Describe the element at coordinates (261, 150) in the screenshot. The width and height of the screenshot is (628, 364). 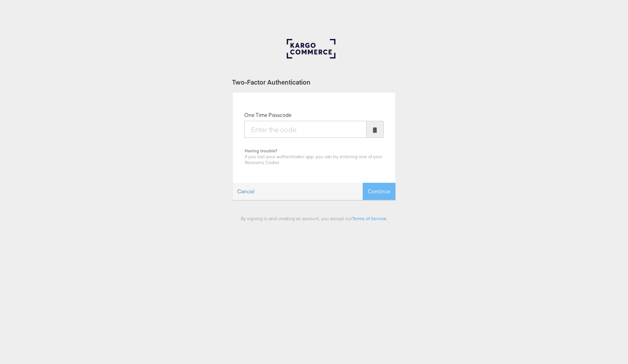
I see `b: Having trouble?` at that location.